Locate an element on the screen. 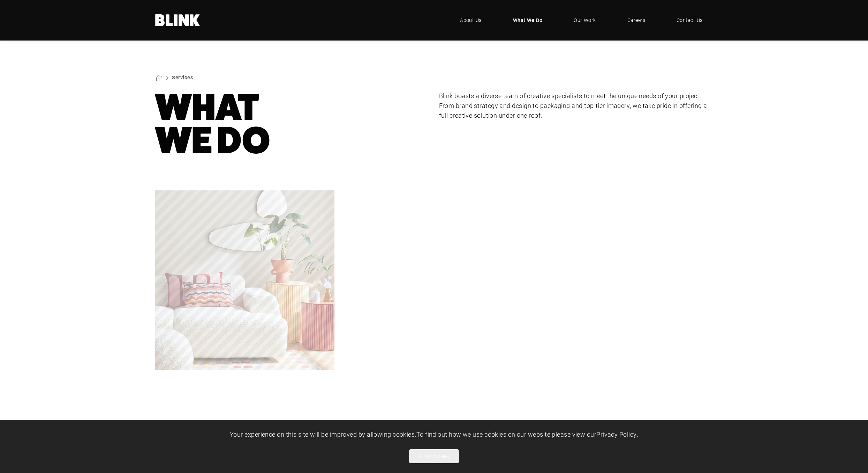 The image size is (868, 473). span: About Us is located at coordinates (471, 20).